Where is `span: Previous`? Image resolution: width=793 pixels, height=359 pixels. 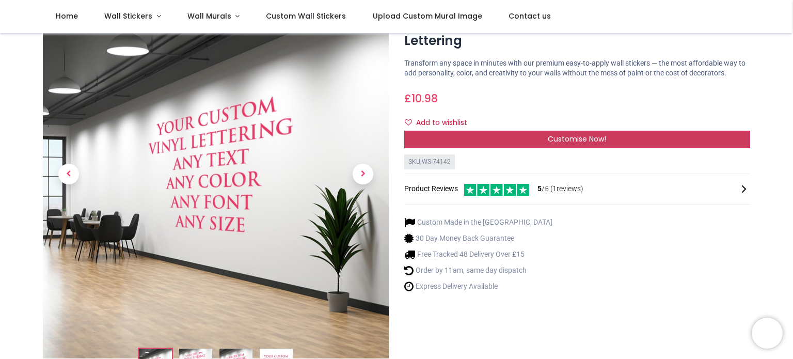
span: Previous is located at coordinates (69, 174).